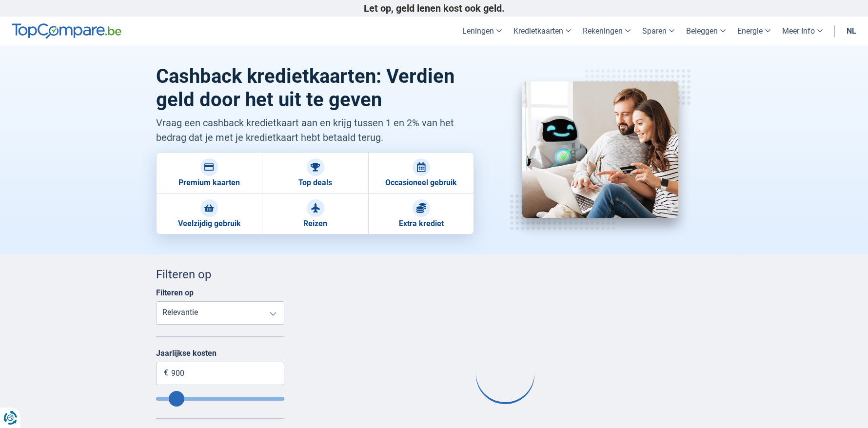  I want to click on a: Premium kaarten Premium kaarten, so click(208, 173).